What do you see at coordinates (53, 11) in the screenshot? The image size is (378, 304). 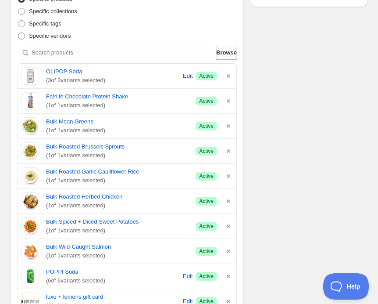 I see `span: Specific collections` at bounding box center [53, 11].